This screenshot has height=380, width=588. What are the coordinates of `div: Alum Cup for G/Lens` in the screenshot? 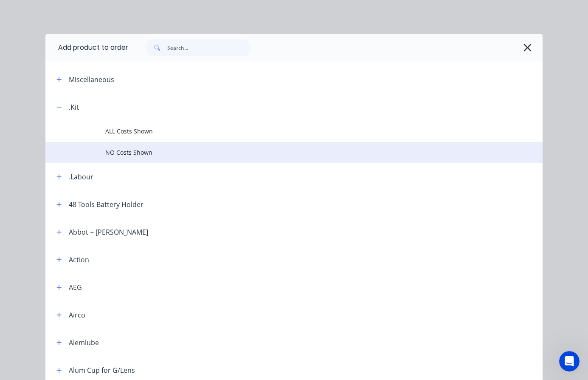 It's located at (102, 370).